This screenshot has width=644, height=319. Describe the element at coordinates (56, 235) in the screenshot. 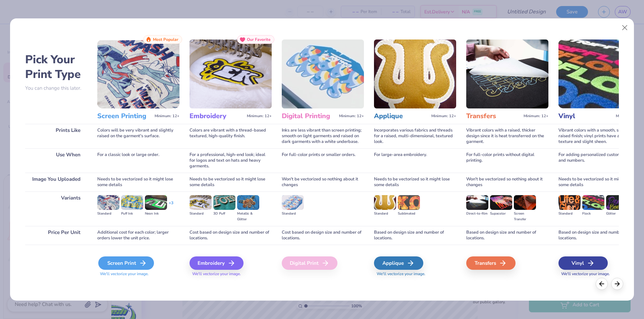

I see `div: Price Per Unit` at that location.